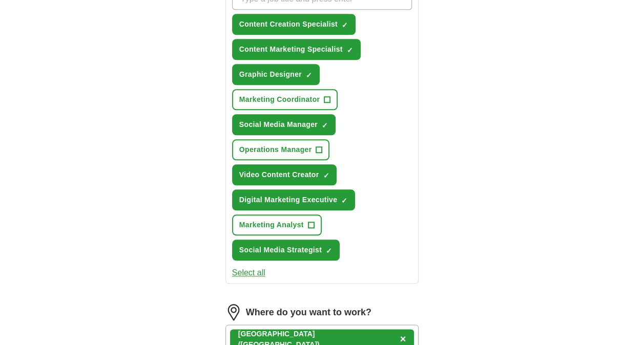 This screenshot has width=644, height=345. What do you see at coordinates (286, 250) in the screenshot?
I see `button: Social Media Strategist✓` at bounding box center [286, 250].